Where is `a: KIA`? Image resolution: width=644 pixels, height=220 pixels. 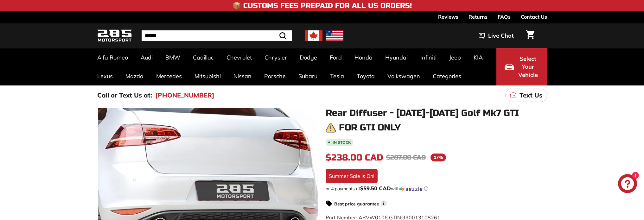 a: KIA is located at coordinates (479, 57).